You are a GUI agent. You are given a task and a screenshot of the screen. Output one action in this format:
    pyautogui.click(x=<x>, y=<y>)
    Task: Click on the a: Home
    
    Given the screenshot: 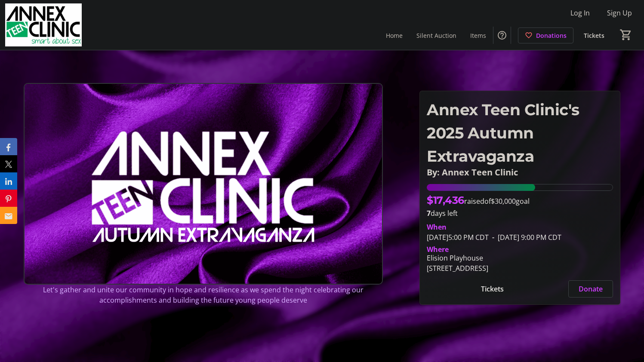 What is the action you would take?
    pyautogui.click(x=394, y=35)
    